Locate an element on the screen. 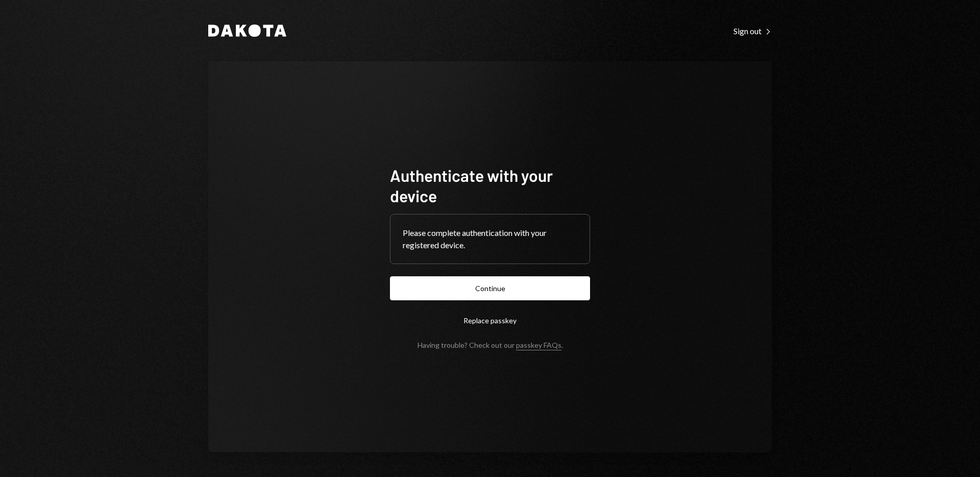 Image resolution: width=980 pixels, height=477 pixels. div: Sign out is located at coordinates (752, 31).